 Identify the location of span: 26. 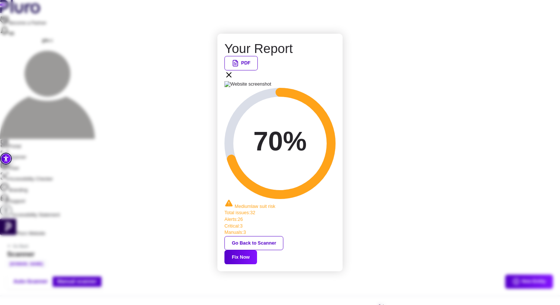
(240, 219).